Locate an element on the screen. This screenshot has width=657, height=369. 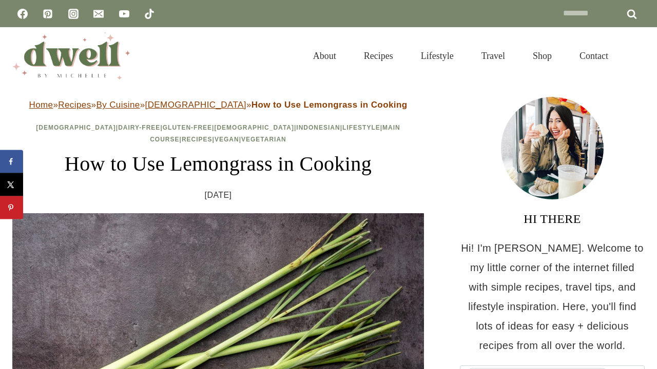
a: TikTok is located at coordinates (149, 14).